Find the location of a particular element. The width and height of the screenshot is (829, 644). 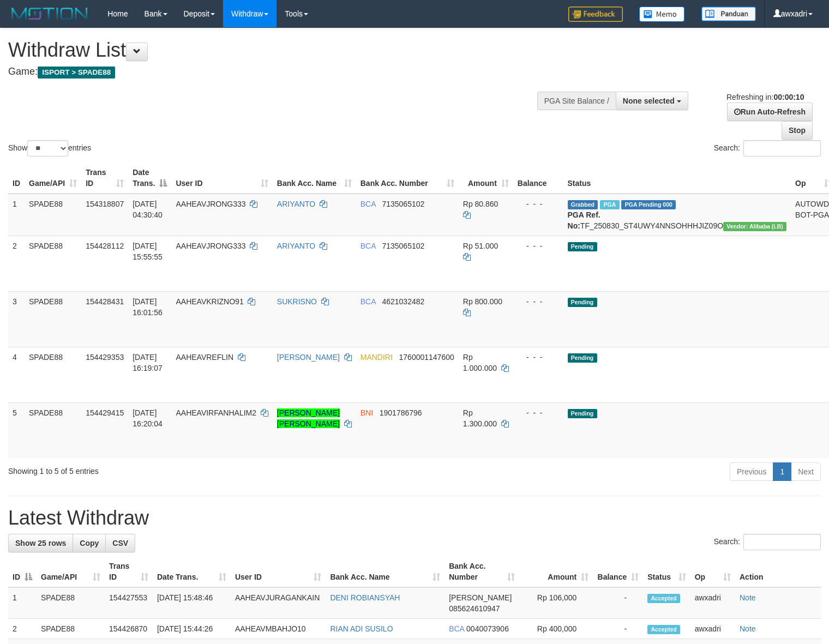

label: Show entries is located at coordinates (50, 148).